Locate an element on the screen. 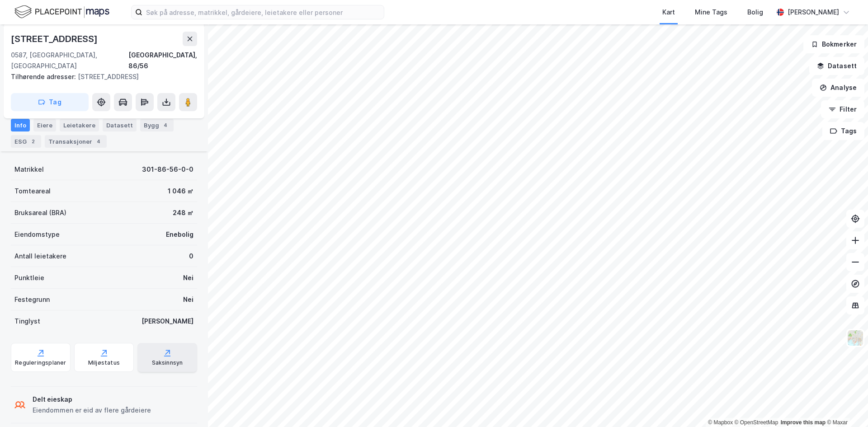  div: Leietakere is located at coordinates (79, 125).